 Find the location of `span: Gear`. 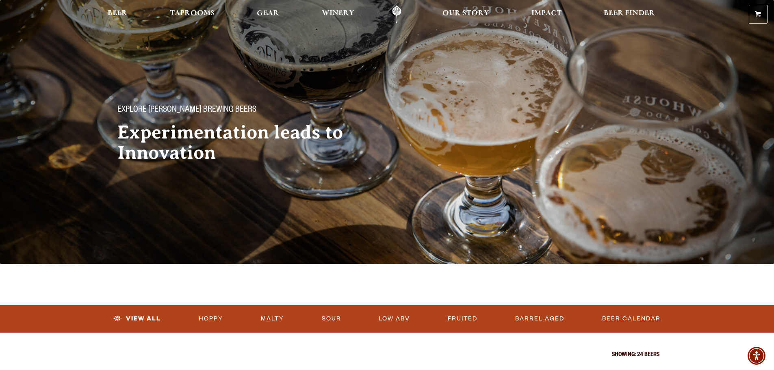

span: Gear is located at coordinates (268, 13).